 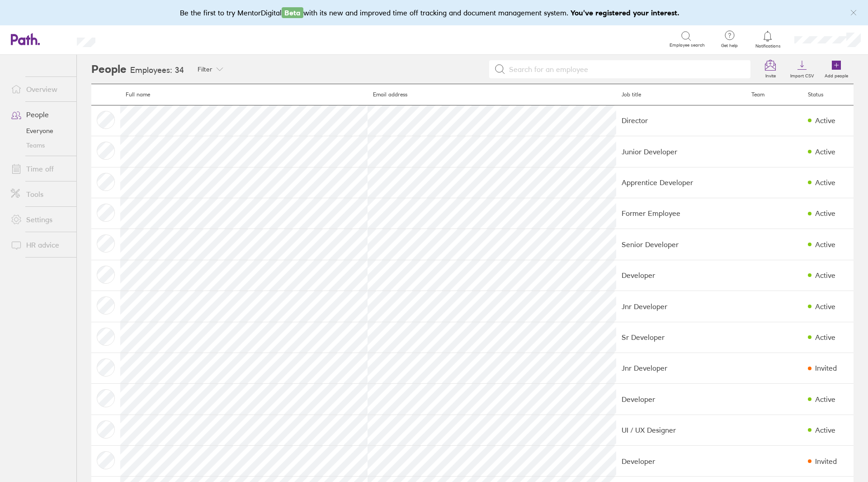 What do you see at coordinates (131, 39) in the screenshot?
I see `div: Search` at bounding box center [131, 39].